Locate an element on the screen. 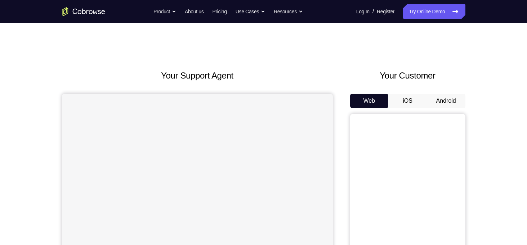 This screenshot has width=527, height=245. a: Log In is located at coordinates (363, 12).